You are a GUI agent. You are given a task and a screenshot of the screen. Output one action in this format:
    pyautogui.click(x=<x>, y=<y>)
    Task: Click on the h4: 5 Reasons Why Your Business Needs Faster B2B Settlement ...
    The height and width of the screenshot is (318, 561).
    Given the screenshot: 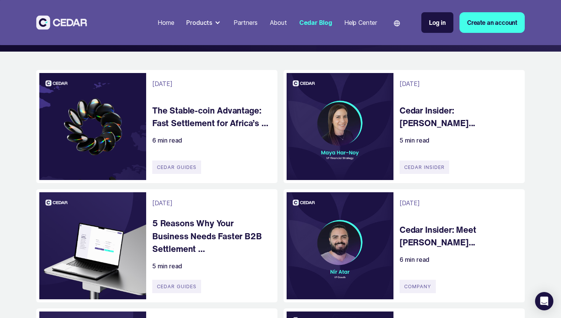 What is the action you would take?
    pyautogui.click(x=211, y=235)
    